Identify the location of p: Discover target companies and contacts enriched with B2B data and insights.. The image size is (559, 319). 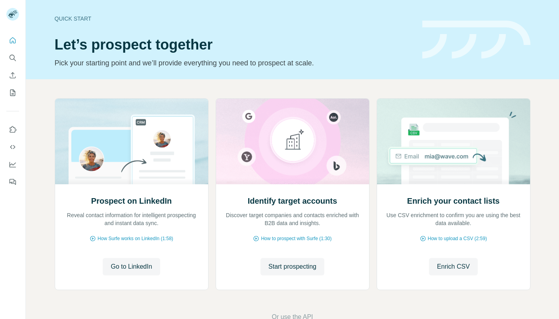
(292, 219).